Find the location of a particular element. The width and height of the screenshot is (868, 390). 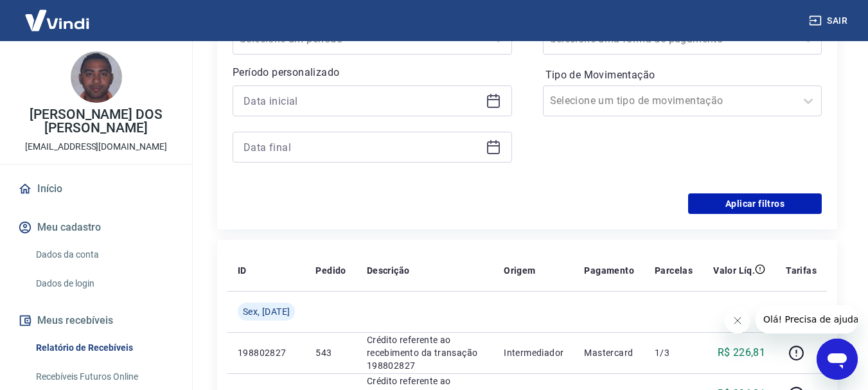

a: Início is located at coordinates (96, 189).